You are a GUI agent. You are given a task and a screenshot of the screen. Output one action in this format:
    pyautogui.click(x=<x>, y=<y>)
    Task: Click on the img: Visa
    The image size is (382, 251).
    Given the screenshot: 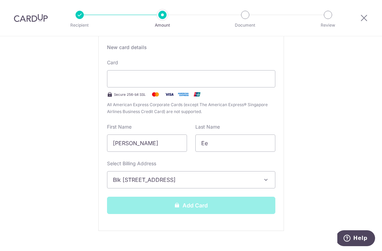 What is the action you would take?
    pyautogui.click(x=169, y=94)
    